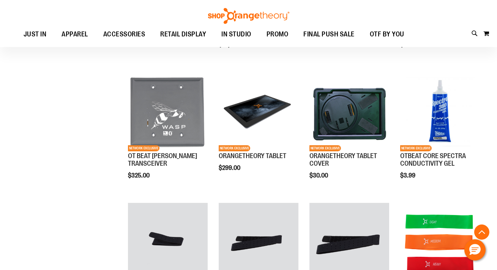 The image size is (497, 270). Describe the element at coordinates (319, 176) in the screenshot. I see `span: $30.00` at that location.